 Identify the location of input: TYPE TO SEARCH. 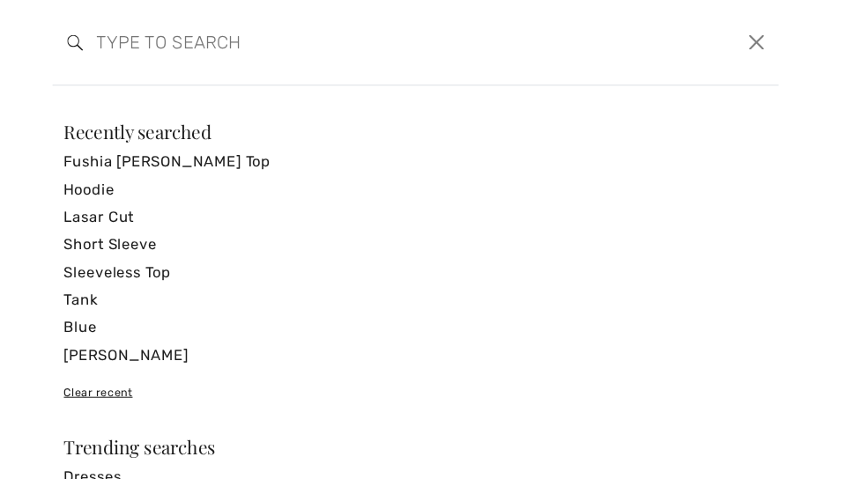
(358, 41).